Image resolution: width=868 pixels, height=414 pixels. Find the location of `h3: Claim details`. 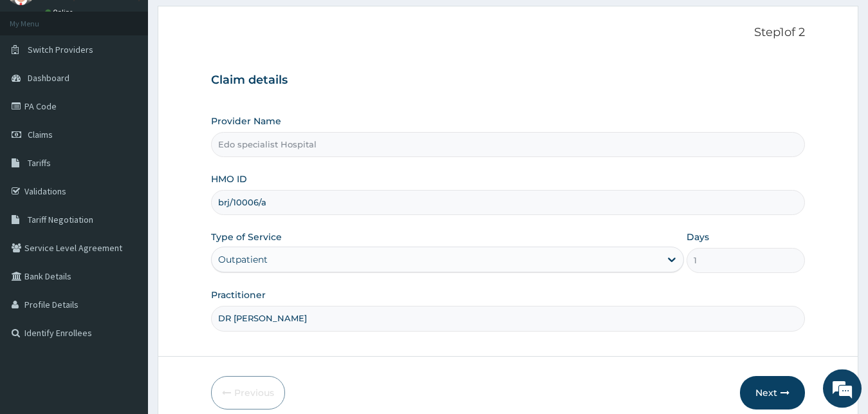

h3: Claim details is located at coordinates (508, 80).